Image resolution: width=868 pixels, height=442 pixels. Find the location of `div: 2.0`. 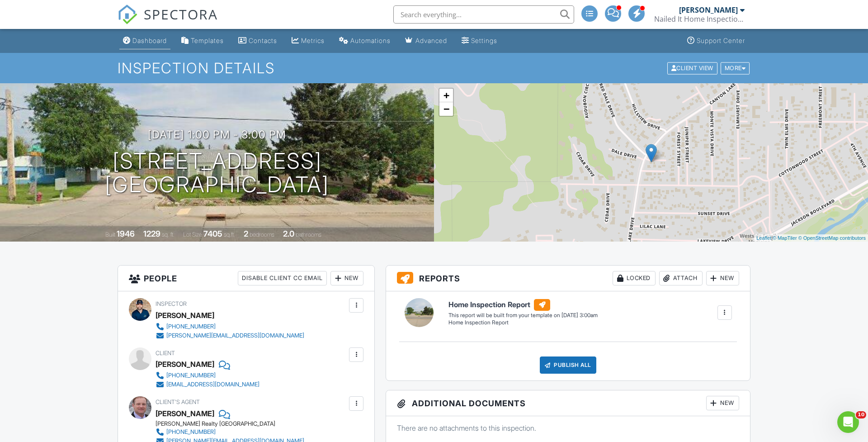

div: 2.0 is located at coordinates (288, 233).